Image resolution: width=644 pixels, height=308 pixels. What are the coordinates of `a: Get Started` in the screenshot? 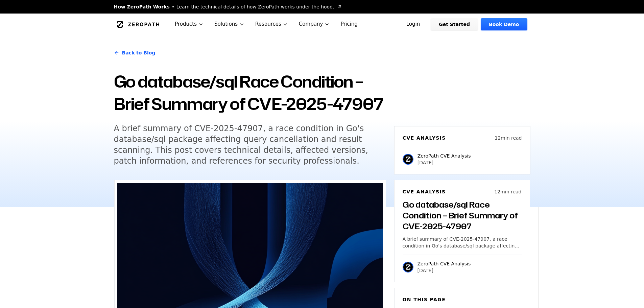 It's located at (454, 24).